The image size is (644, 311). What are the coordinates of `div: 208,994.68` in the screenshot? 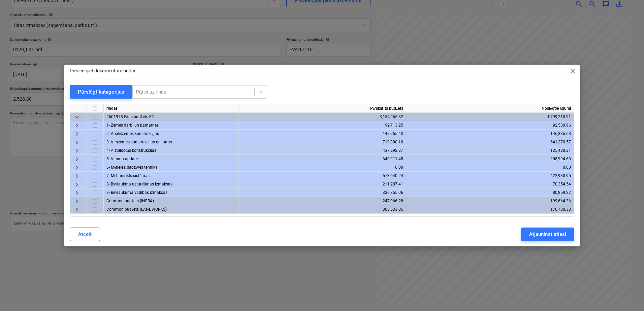 It's located at (490, 159).